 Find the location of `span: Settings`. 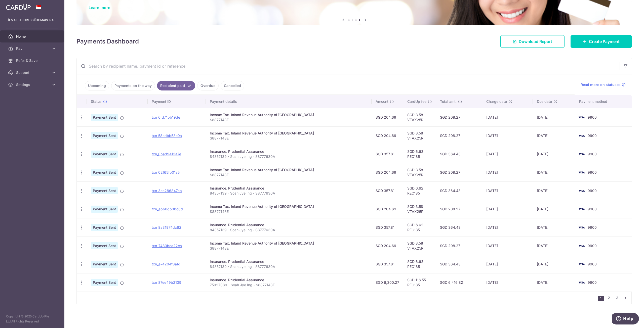

span: Settings is located at coordinates (33, 85).